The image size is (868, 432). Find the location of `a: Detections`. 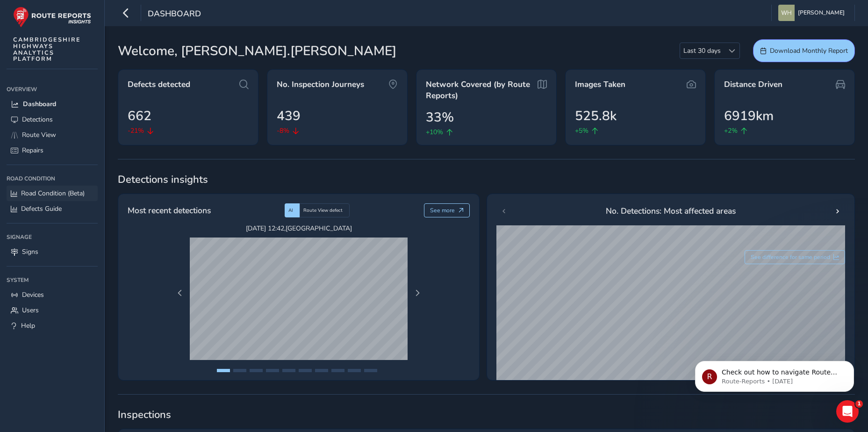

a: Detections is located at coordinates (52, 119).